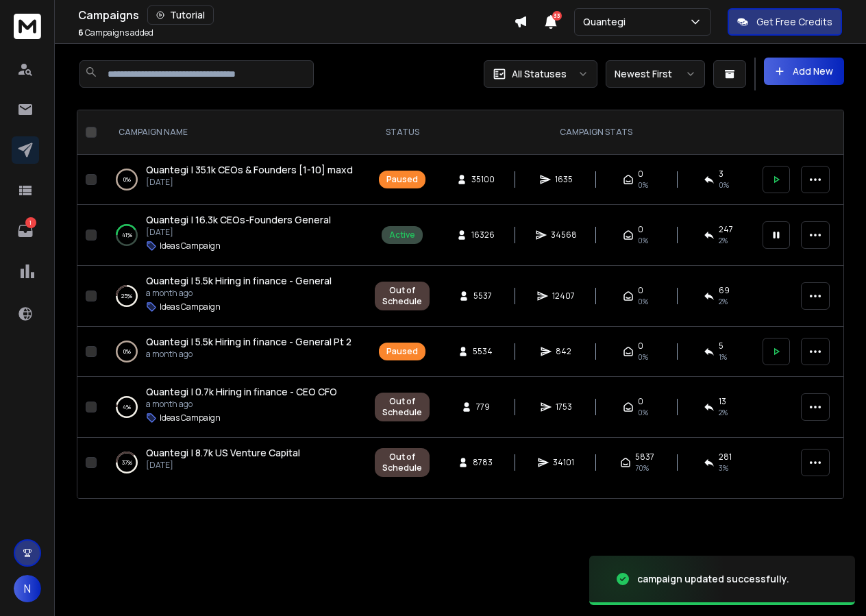 This screenshot has width=866, height=616. What do you see at coordinates (607, 22) in the screenshot?
I see `p: Quantegi` at bounding box center [607, 22].